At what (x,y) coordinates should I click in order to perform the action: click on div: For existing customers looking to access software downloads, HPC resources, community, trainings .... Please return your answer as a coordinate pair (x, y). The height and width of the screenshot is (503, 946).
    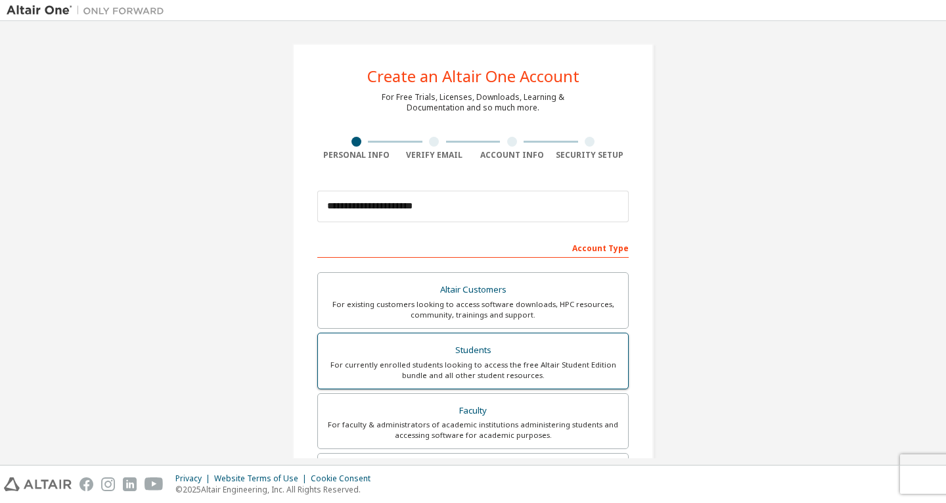
    Looking at the image, I should click on (473, 309).